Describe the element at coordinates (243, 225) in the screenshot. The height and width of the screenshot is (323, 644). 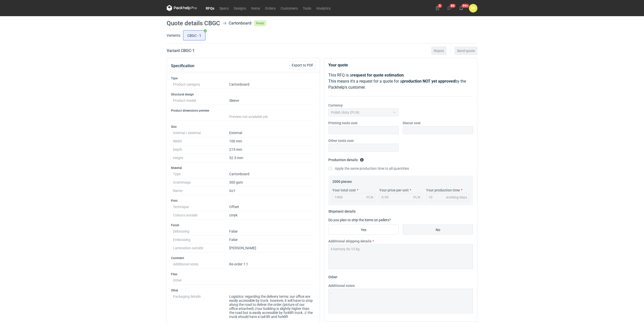
I see `h3: Finish` at that location.